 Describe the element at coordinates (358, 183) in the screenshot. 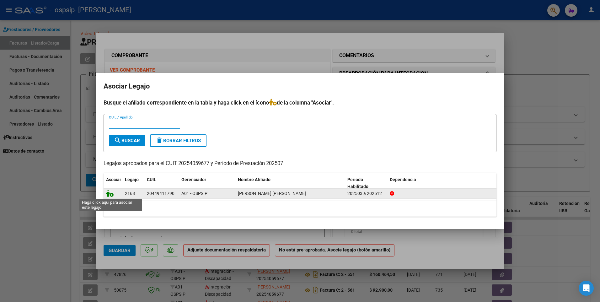

I see `span: Periodo Habilitado` at that location.